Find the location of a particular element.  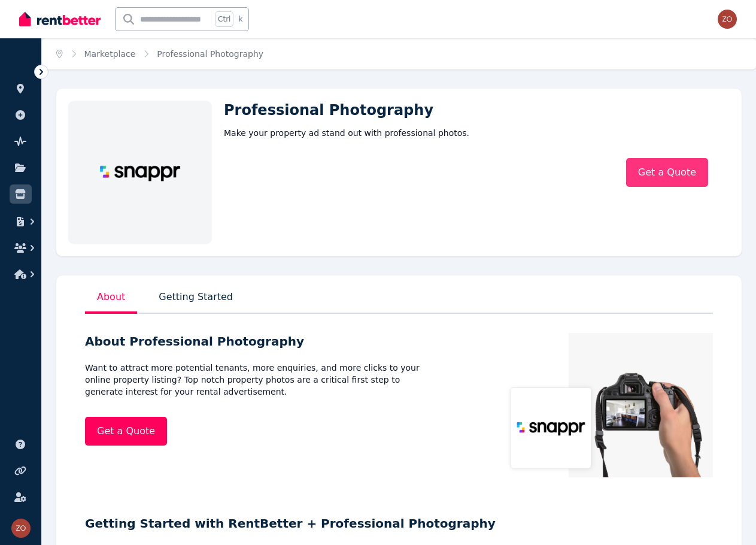

nav: Breadcrumb is located at coordinates (160, 54).